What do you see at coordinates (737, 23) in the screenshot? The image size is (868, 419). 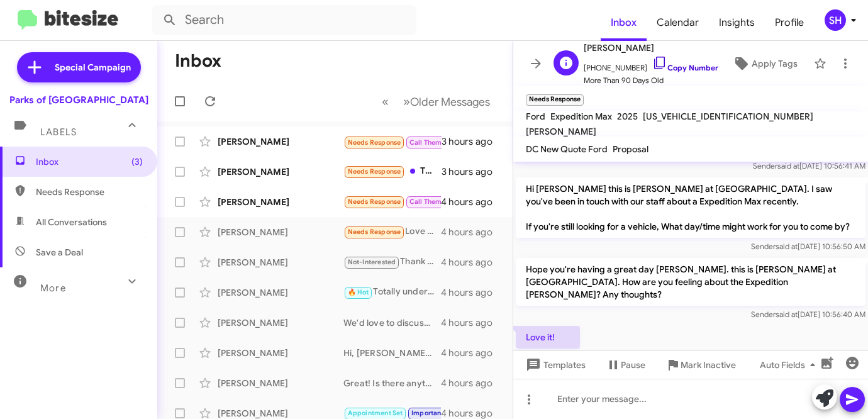 I see `span: Insights` at bounding box center [737, 23].